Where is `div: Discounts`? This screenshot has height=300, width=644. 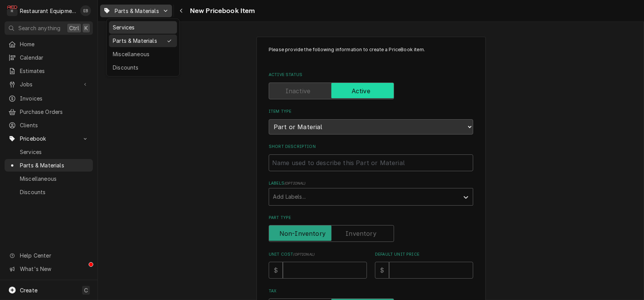
div: Discounts is located at coordinates (143, 67).